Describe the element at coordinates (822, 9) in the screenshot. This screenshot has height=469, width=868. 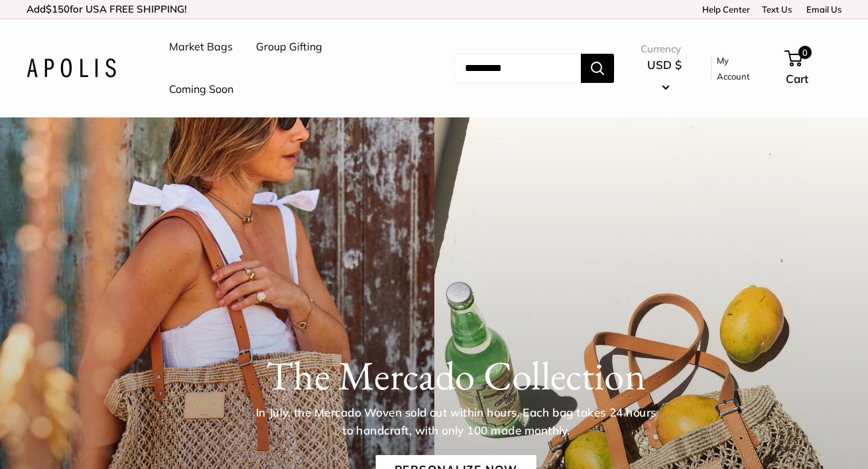
I see `a: Email Us` at that location.